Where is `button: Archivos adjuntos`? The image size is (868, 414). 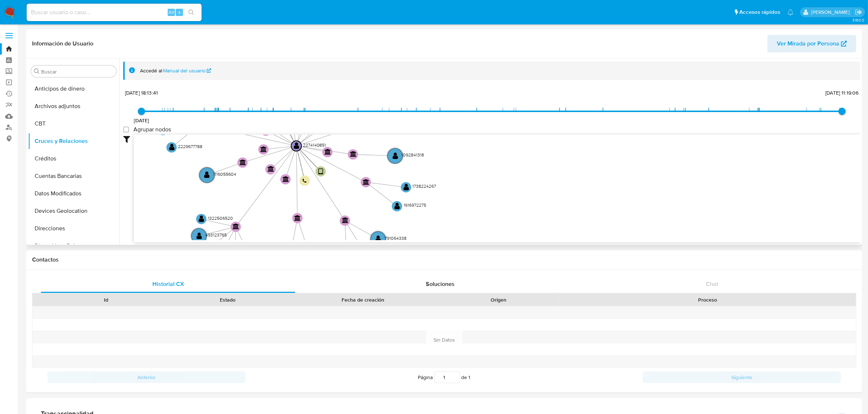 button: Archivos adjuntos is located at coordinates (74, 106).